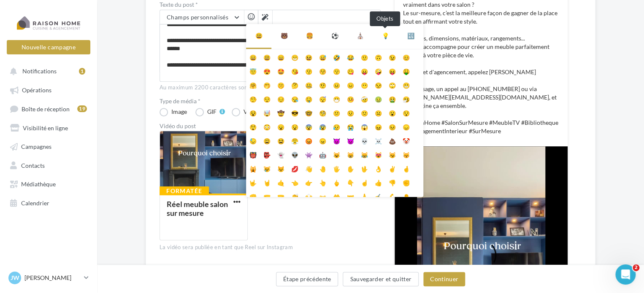 The image size is (644, 293). I want to click on a: Campagnes, so click(48, 146).